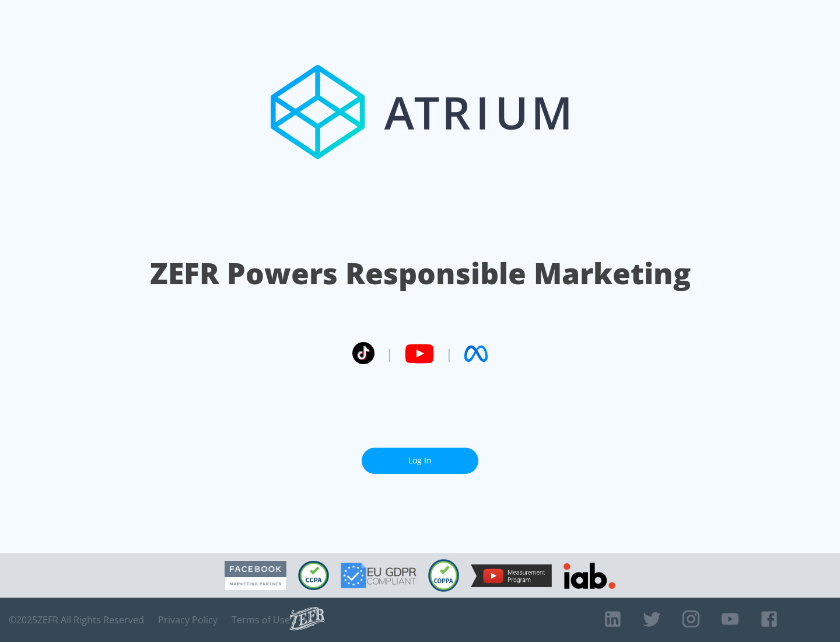 The image size is (840, 642). What do you see at coordinates (76, 620) in the screenshot?
I see `span: © 2025 ZEFR All Rights Reserved` at bounding box center [76, 620].